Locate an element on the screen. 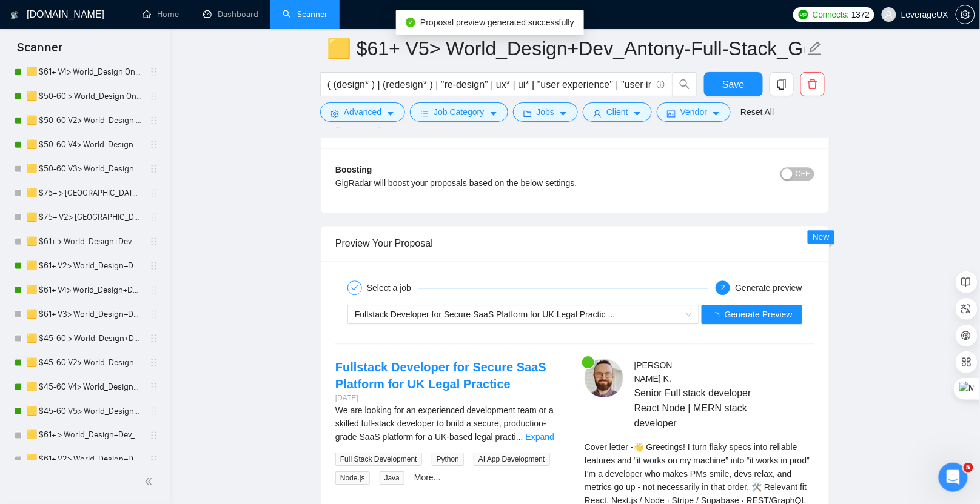 This screenshot has width=980, height=504. span: Python is located at coordinates (447, 459).